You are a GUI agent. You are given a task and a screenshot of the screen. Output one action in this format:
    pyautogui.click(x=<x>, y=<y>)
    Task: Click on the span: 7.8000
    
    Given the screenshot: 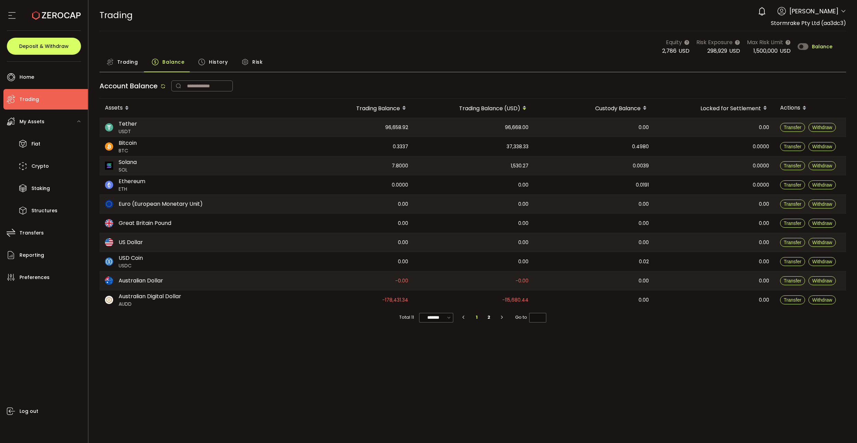 What is the action you would take?
    pyautogui.click(x=400, y=166)
    